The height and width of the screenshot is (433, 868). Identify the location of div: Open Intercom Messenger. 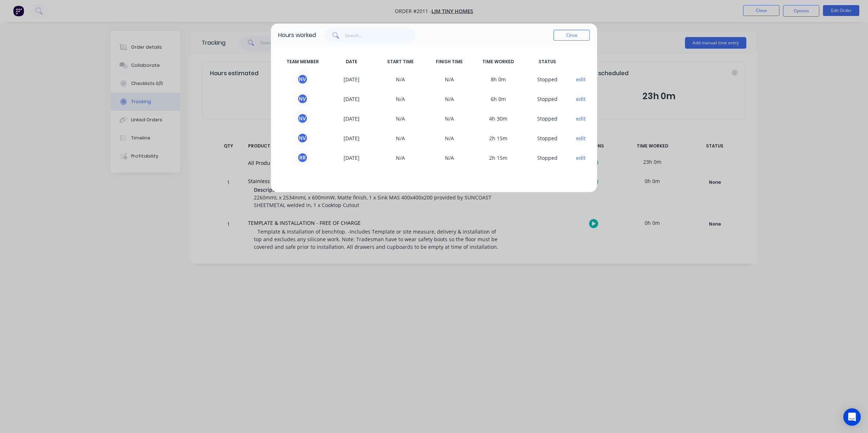
(852, 417).